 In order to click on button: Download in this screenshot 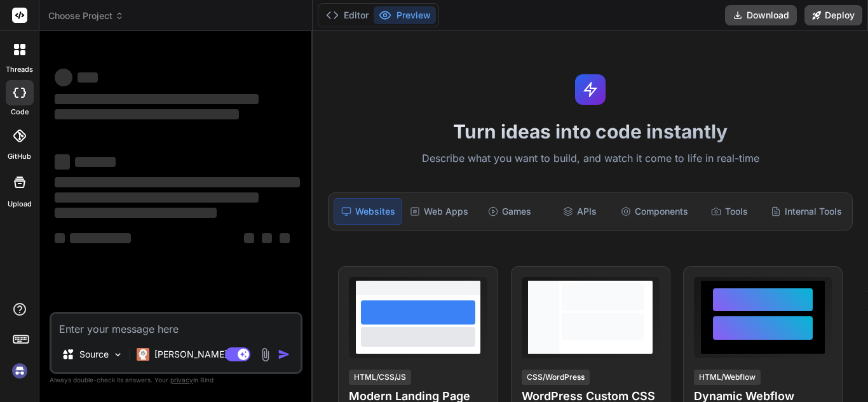, I will do `click(760, 15)`.